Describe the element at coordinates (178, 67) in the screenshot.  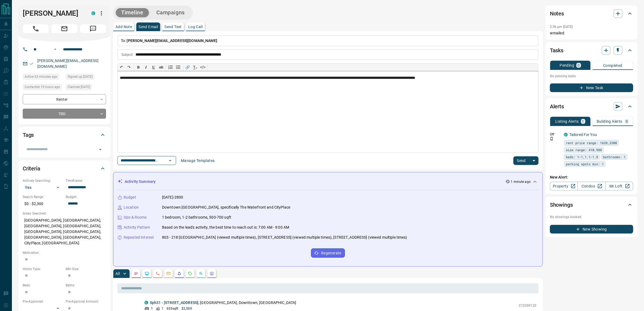
I see `button: Bullet list` at that location.